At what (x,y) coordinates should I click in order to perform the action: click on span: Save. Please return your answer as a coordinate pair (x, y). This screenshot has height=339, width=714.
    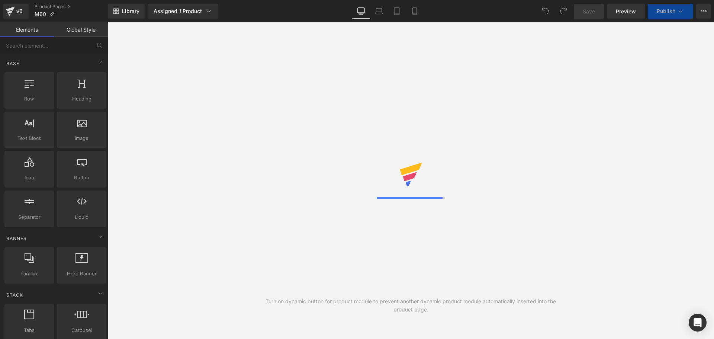
    Looking at the image, I should click on (589, 11).